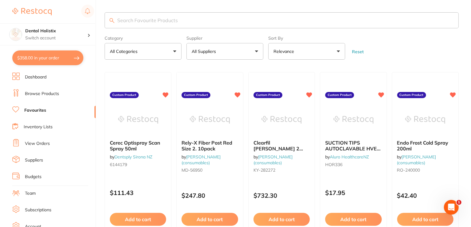 Image resolution: width=471 pixels, height=227 pixels. What do you see at coordinates (353, 120) in the screenshot?
I see `img: SUCTION TIPS AUTOCLAVABLE HVE PEDO` at bounding box center [353, 120].